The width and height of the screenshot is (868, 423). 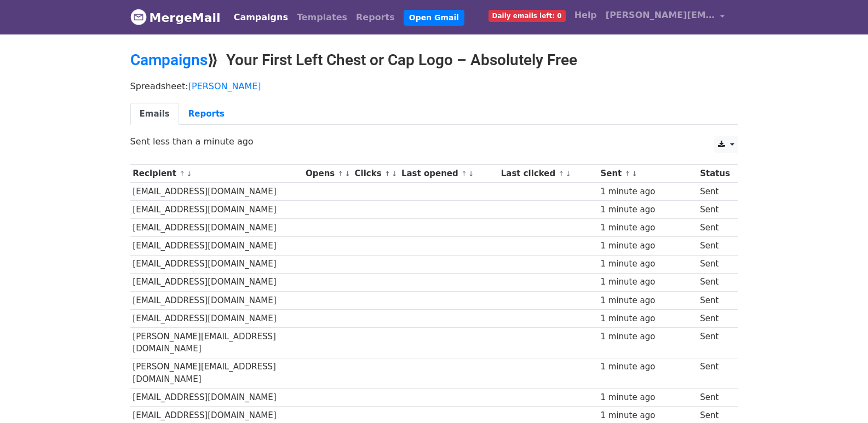 What do you see at coordinates (527, 16) in the screenshot?
I see `a: Daily emails left: 0` at bounding box center [527, 16].